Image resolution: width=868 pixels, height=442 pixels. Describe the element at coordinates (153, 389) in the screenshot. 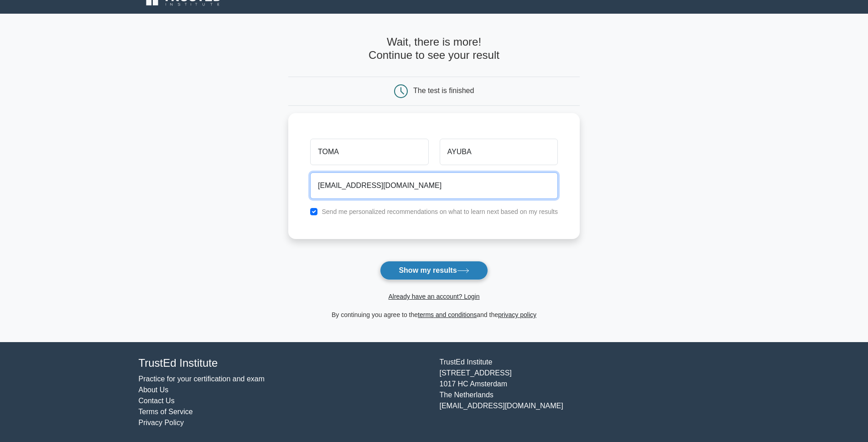

I see `a: About Us` at that location.